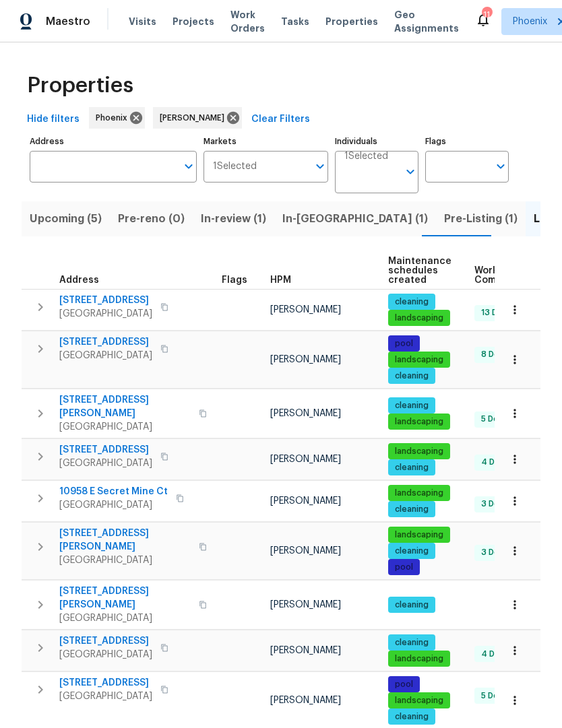 This screenshot has height=728, width=562. Describe the element at coordinates (113, 141) in the screenshot. I see `label: Address` at that location.